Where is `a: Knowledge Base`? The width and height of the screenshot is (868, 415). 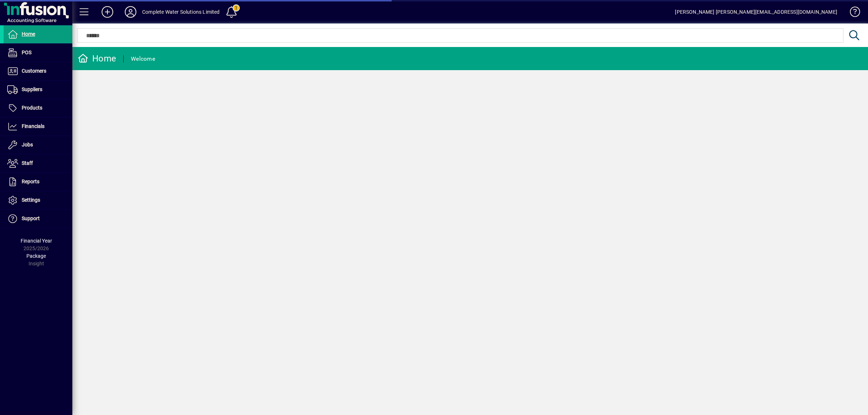
a: Knowledge Base is located at coordinates (852, 13).